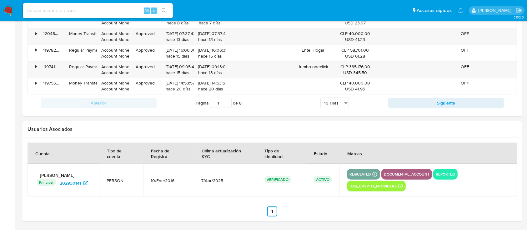 The height and width of the screenshot is (230, 527). I want to click on span: Accesos rápidos, so click(434, 10).